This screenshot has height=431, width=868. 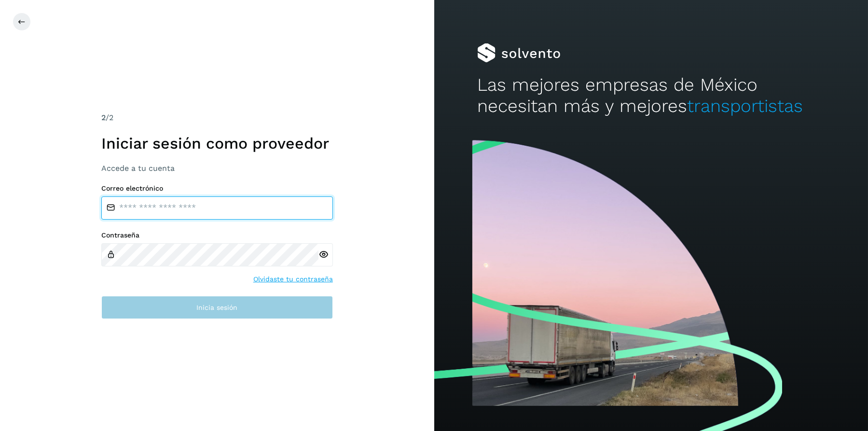 What do you see at coordinates (217, 235) in the screenshot?
I see `label: Contraseña` at bounding box center [217, 235].